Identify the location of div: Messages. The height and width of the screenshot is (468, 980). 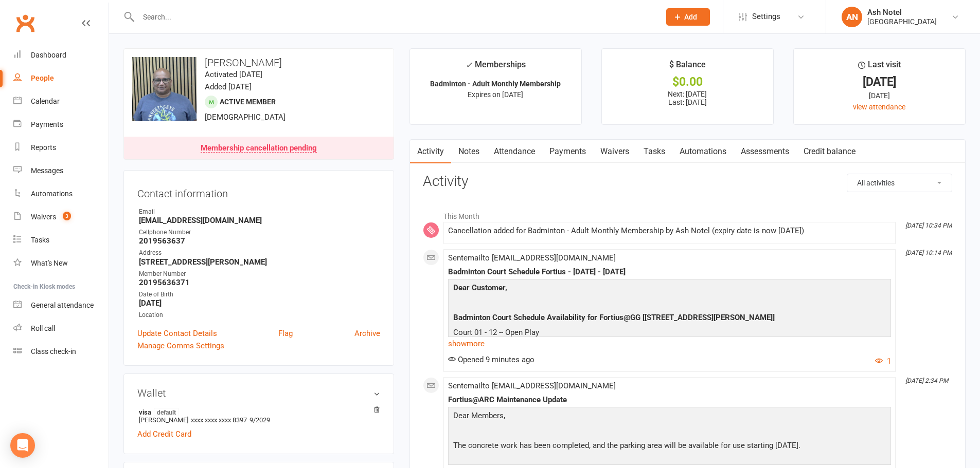
(47, 170).